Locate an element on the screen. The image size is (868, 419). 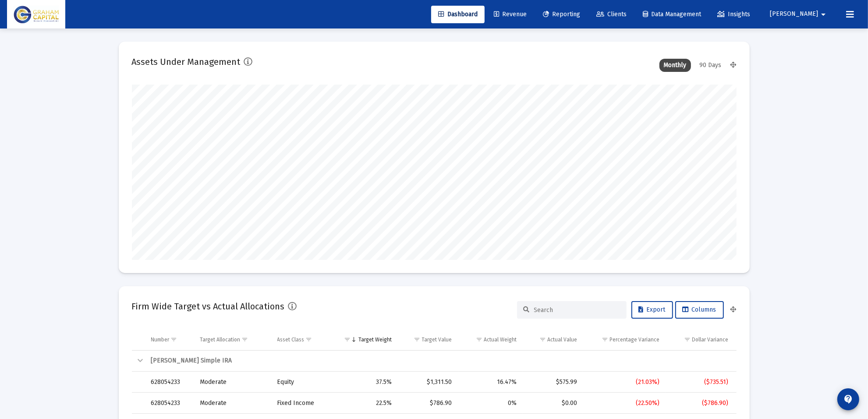
div: Target Allocation is located at coordinates (220, 339).